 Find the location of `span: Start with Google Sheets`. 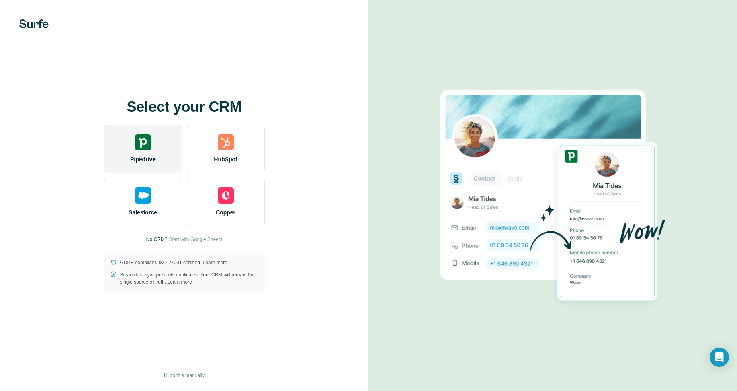

span: Start with Google Sheets is located at coordinates (195, 239).